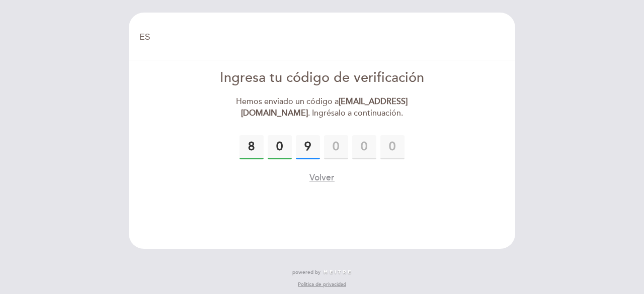 The width and height of the screenshot is (644, 294). I want to click on a: Política de privacidad, so click(322, 284).